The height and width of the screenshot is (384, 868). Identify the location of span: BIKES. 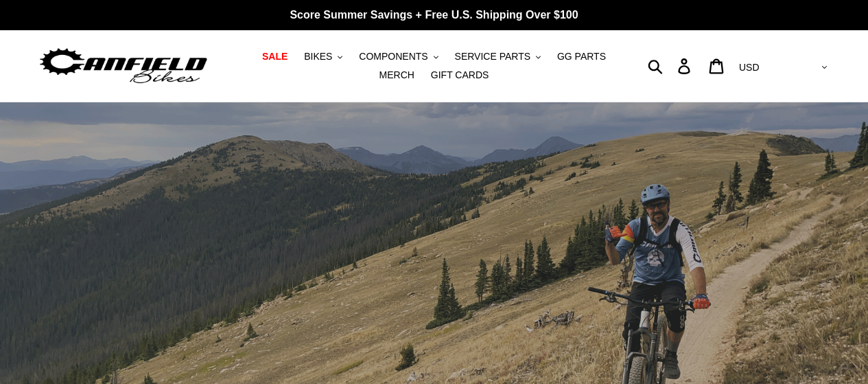
(318, 56).